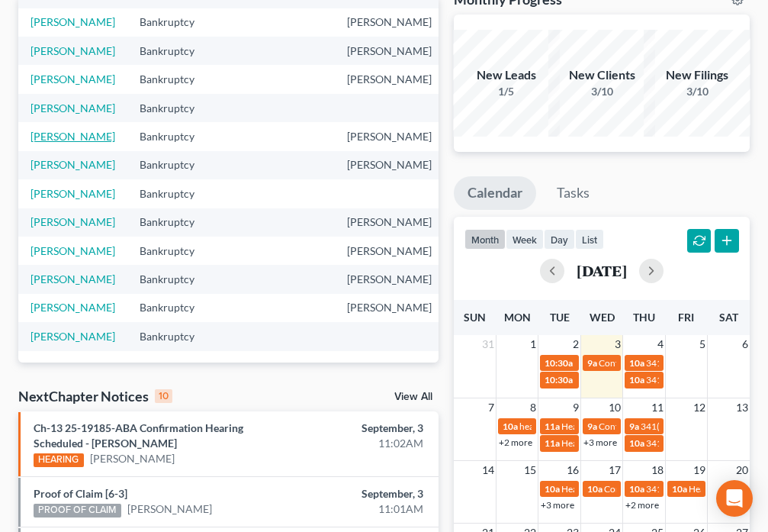  Describe the element at coordinates (485, 239) in the screenshot. I see `button: month` at that location.